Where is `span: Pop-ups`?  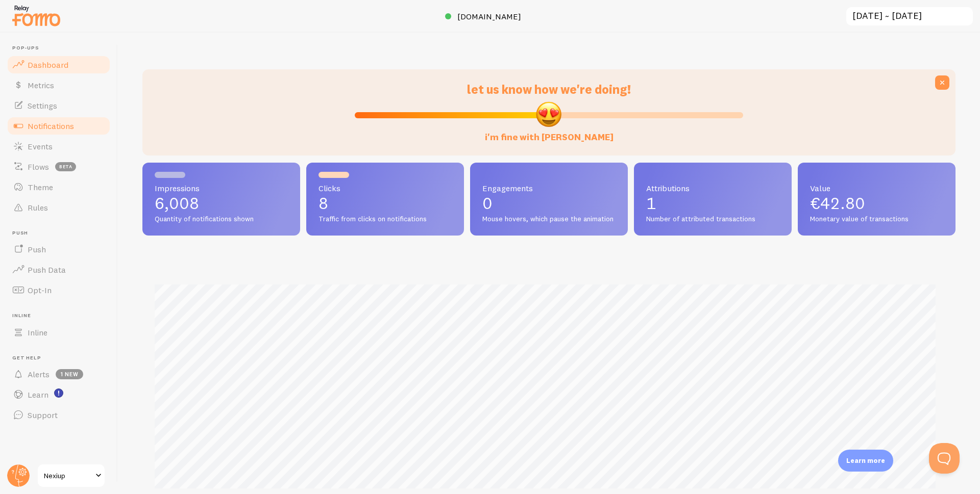
span: Pop-ups is located at coordinates (62, 48).